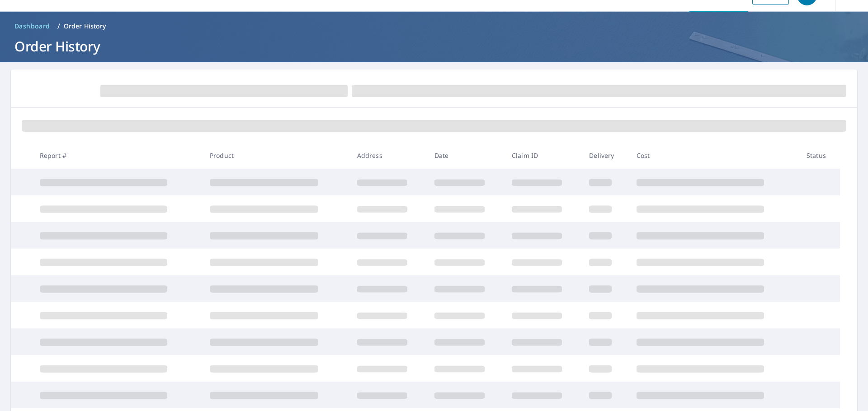  I want to click on span: Dashboard, so click(32, 26).